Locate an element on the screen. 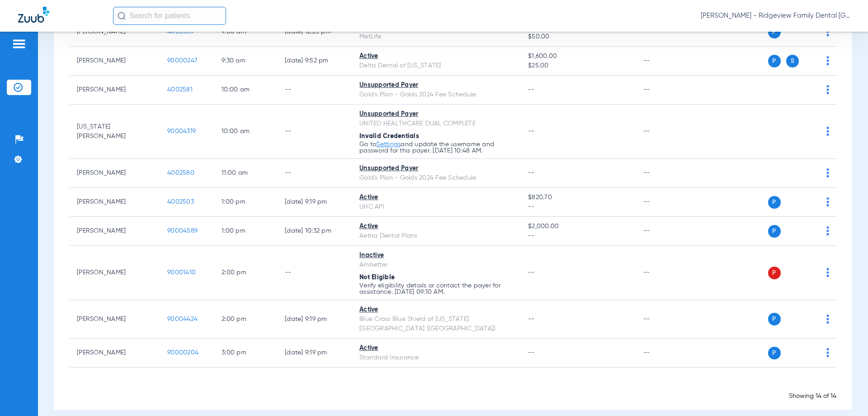 This screenshot has width=868, height=416. span: Not Eligible is located at coordinates (377, 277).